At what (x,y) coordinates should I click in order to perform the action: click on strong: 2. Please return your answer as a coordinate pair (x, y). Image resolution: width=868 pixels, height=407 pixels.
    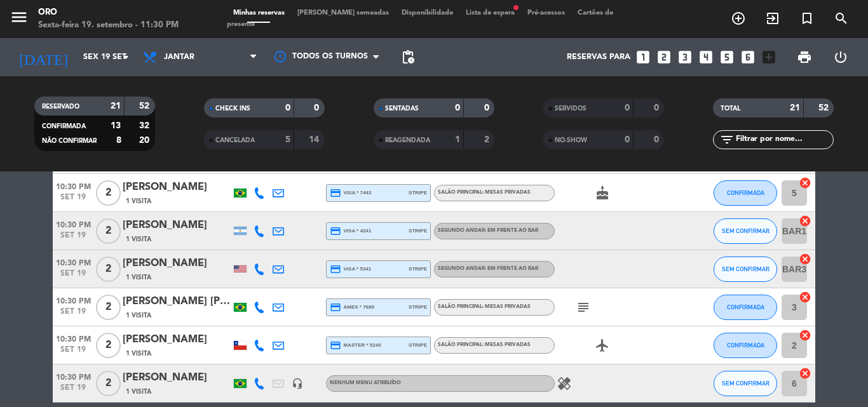
    Looking at the image, I should click on (488, 139).